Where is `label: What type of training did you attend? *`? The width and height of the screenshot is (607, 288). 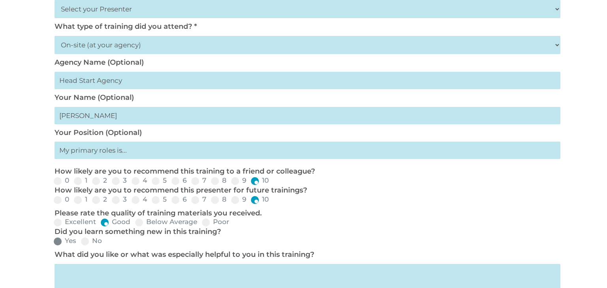
label: What type of training did you attend? * is located at coordinates (126, 26).